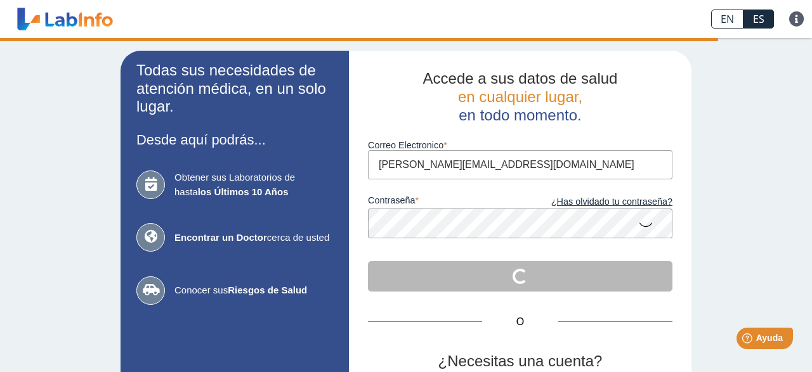 This screenshot has height=372, width=812. What do you see at coordinates (267, 290) in the screenshot?
I see `b: Riesgos de Salud` at bounding box center [267, 290].